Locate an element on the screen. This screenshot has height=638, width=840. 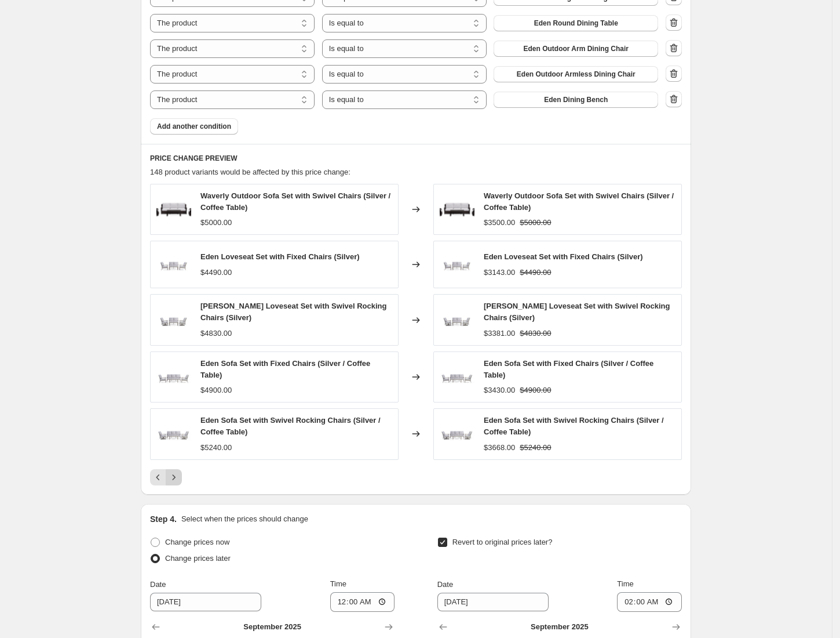
h2: Step 4. is located at coordinates (163, 519).